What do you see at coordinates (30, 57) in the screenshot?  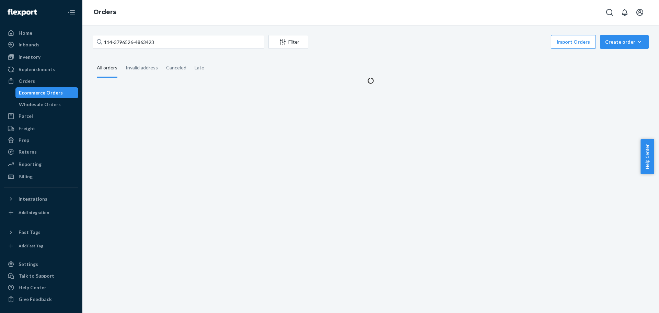 I see `div: Inventory` at bounding box center [30, 57].